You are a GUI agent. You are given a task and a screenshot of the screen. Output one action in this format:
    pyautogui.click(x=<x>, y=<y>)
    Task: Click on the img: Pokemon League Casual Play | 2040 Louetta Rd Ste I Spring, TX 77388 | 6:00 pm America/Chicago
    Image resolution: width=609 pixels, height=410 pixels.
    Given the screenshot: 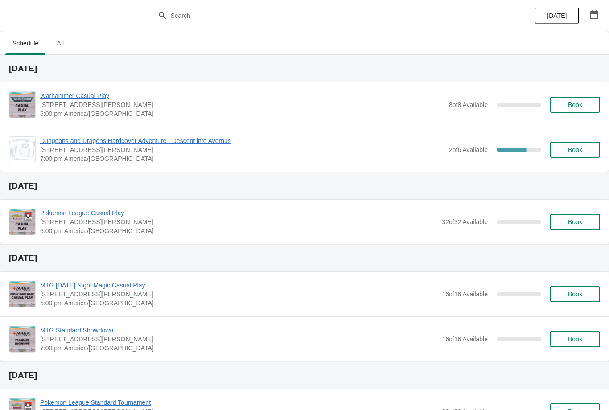 What is the action you would take?
    pyautogui.click(x=22, y=222)
    